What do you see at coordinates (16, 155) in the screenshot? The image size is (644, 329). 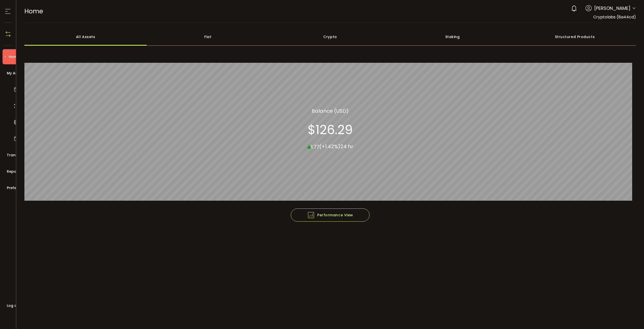 I see `span: Transfers` at bounding box center [16, 155].